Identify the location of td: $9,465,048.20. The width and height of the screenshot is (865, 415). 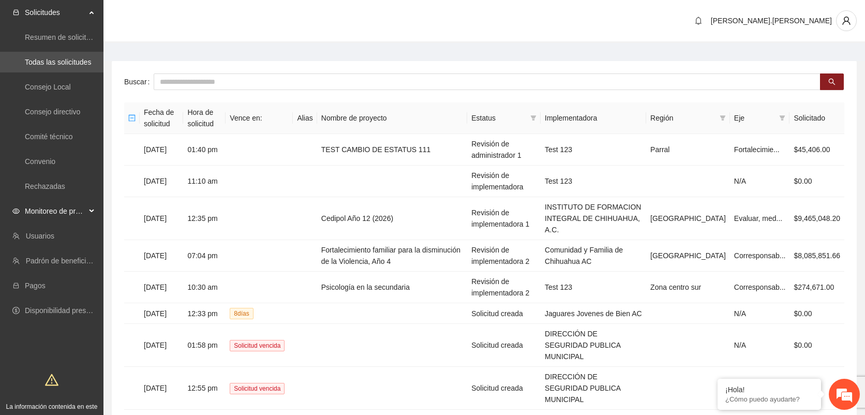
(817, 218).